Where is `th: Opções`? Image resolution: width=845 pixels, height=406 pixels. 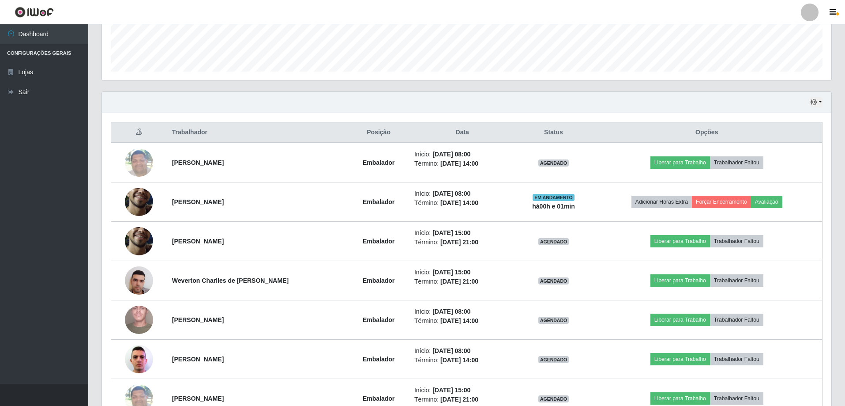 th: Opções is located at coordinates (707, 132).